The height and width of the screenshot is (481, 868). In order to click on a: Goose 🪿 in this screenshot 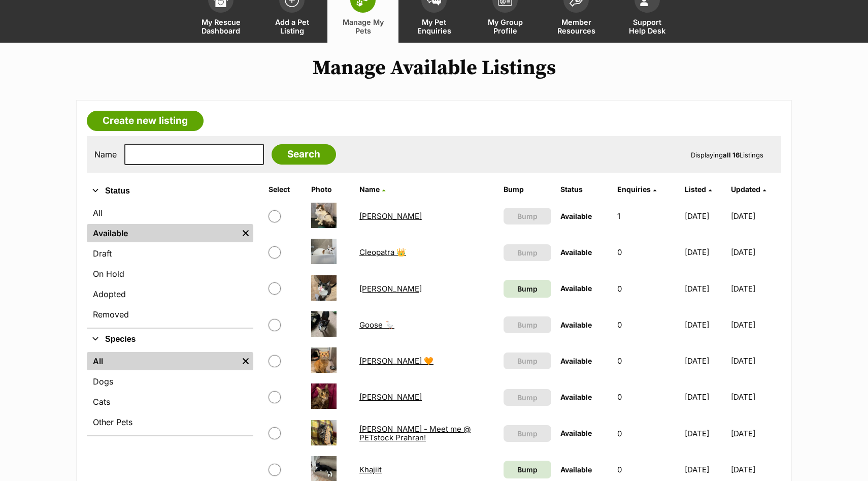, I will do `click(377, 324)`.